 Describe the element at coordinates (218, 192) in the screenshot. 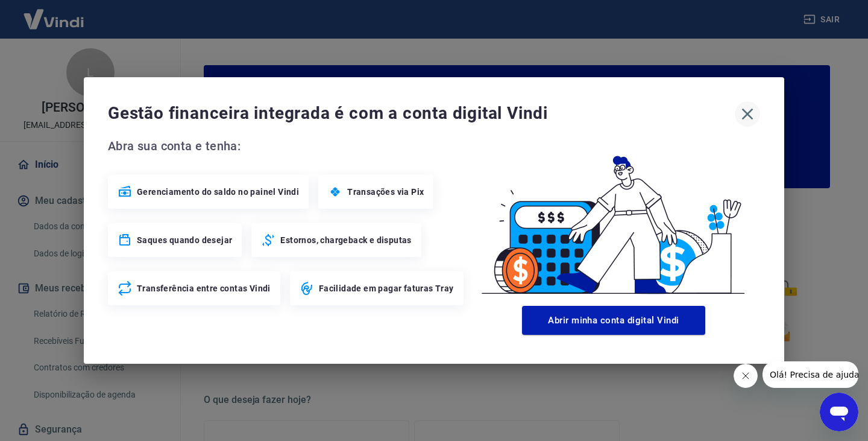

I see `span: Gerenciamento do saldo no painel Vindi` at that location.